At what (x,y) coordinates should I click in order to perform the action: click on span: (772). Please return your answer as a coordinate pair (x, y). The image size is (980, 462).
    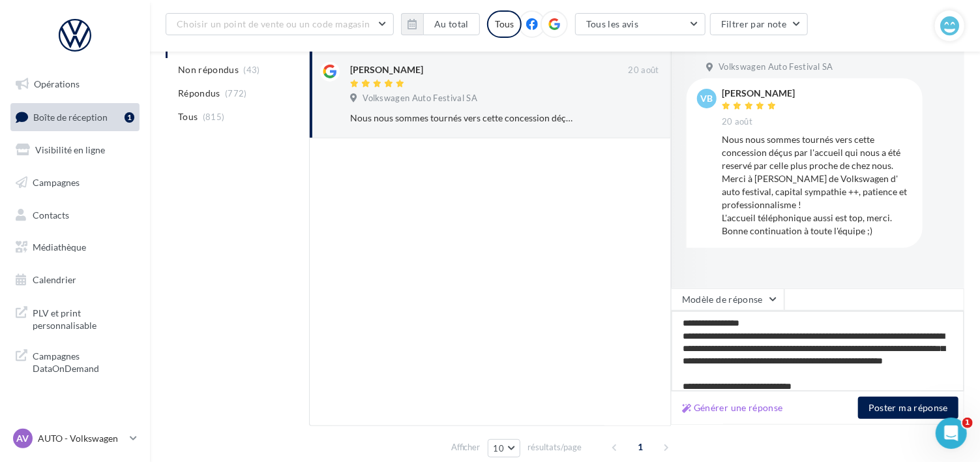
    Looking at the image, I should click on (236, 93).